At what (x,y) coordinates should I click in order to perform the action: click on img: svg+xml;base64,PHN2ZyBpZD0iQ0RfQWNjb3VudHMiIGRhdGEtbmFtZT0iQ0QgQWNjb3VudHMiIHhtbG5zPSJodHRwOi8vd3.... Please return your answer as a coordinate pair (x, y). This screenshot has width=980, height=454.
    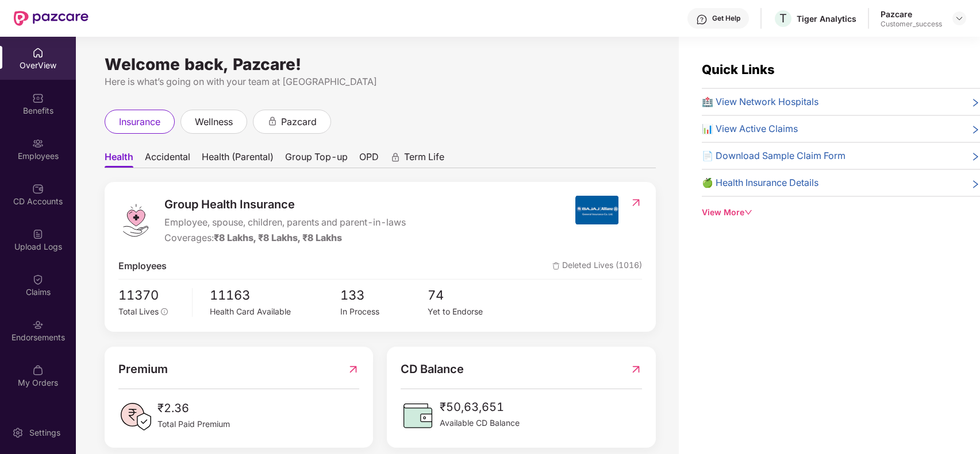
    Looking at the image, I should click on (38, 189).